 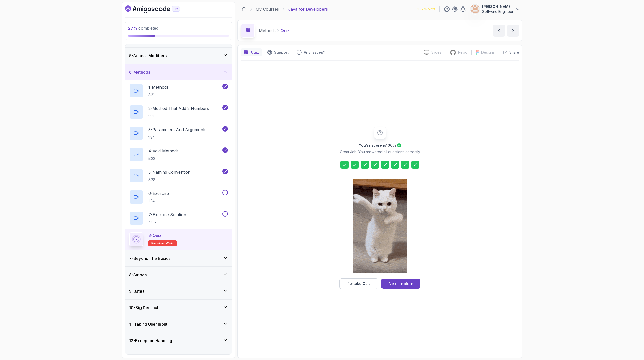 What do you see at coordinates (311, 52) in the screenshot?
I see `button: Feedback button` at bounding box center [311, 52].